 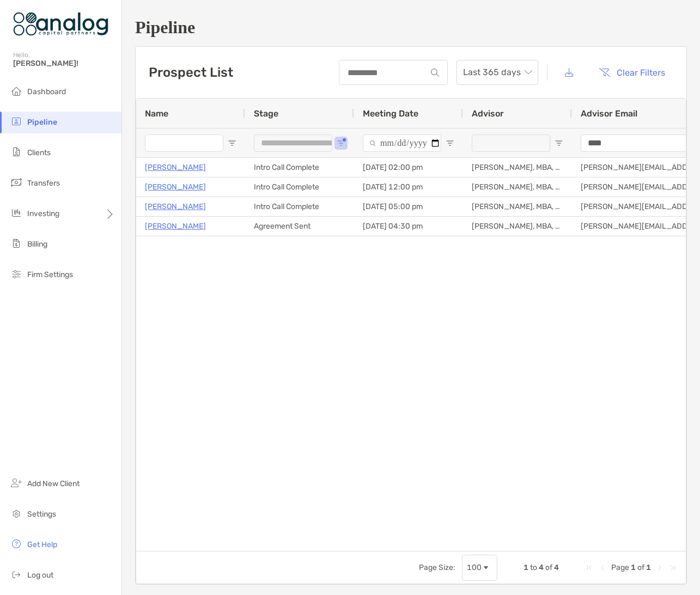 What do you see at coordinates (16, 244) in the screenshot?
I see `img: billing icon` at bounding box center [16, 244].